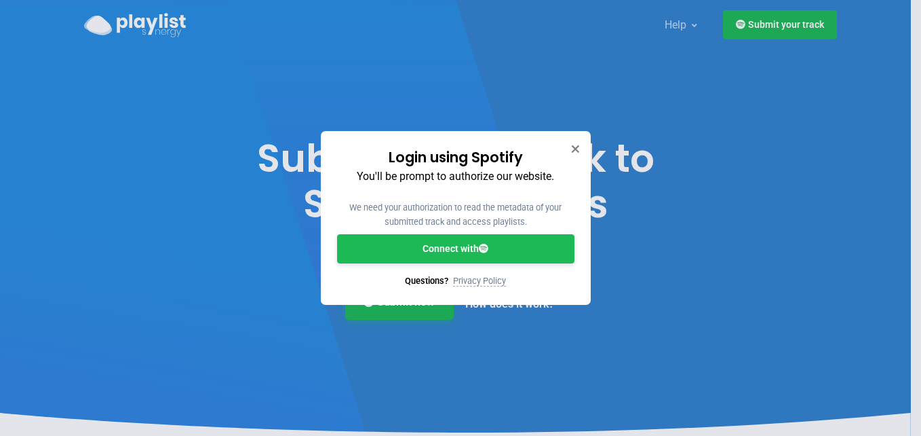 The image size is (921, 436). What do you see at coordinates (456, 248) in the screenshot?
I see `a: Connect with` at bounding box center [456, 248].